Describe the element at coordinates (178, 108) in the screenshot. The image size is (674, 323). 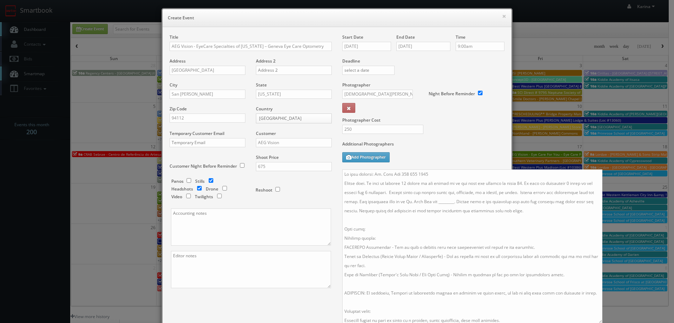
I see `label: Zip Code` at that location.